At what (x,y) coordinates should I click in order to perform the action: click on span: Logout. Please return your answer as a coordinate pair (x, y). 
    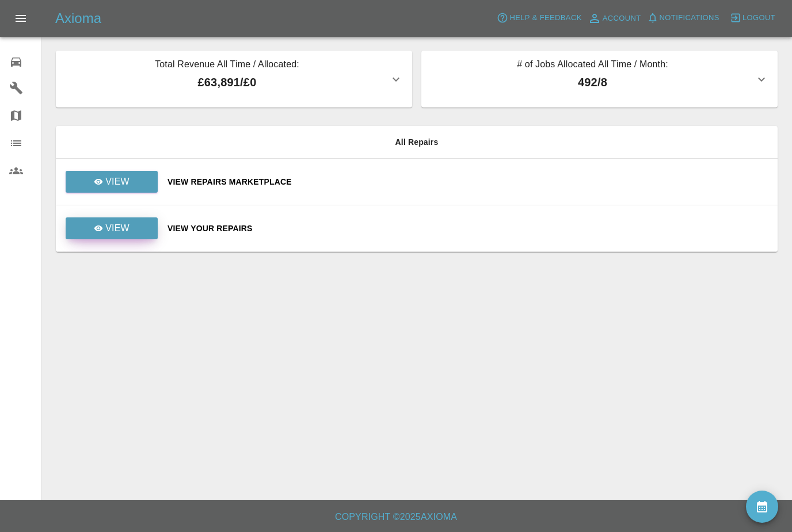
    Looking at the image, I should click on (758, 18).